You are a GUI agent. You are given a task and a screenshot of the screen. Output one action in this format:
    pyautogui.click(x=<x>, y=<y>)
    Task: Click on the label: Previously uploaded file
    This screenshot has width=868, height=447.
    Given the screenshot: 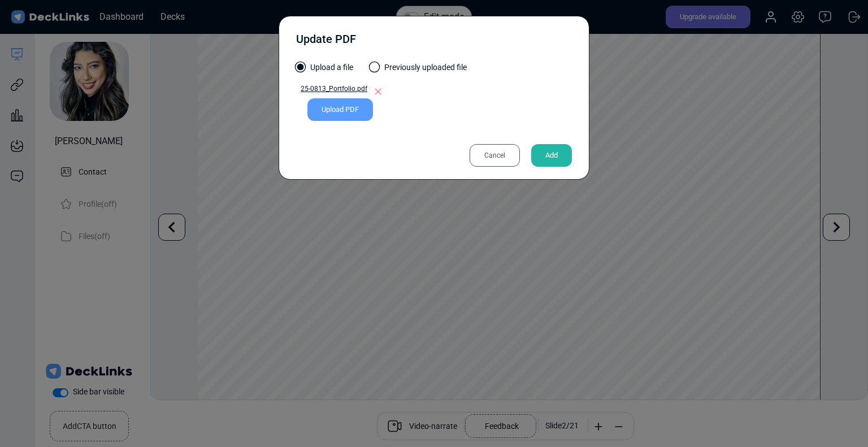 What is the action you would take?
    pyautogui.click(x=418, y=70)
    